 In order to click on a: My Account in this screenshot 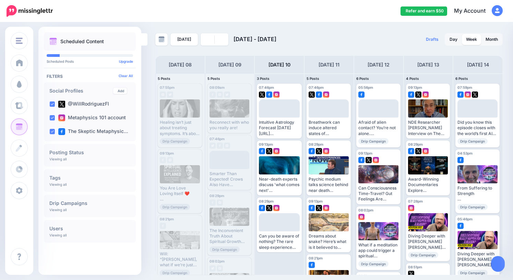, I will do `click(475, 11)`.